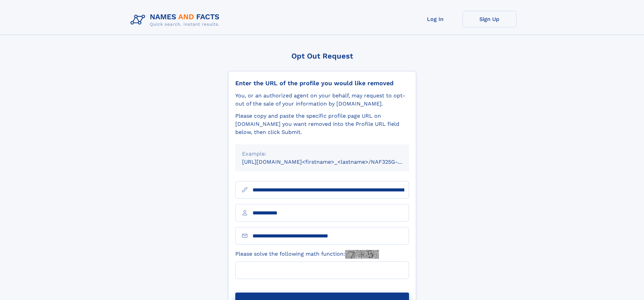  Describe the element at coordinates (322, 56) in the screenshot. I see `div: Opt Out Request` at that location.